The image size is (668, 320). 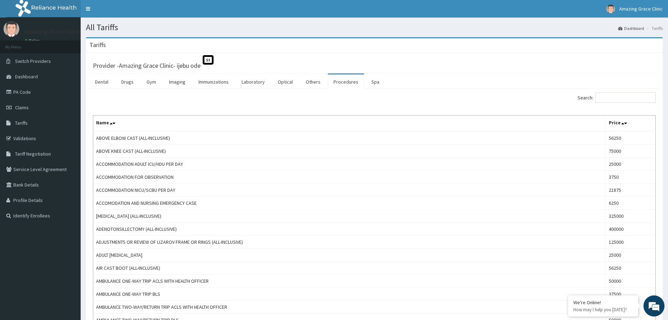 What do you see at coordinates (631, 203) in the screenshot?
I see `td: 6250` at bounding box center [631, 203].